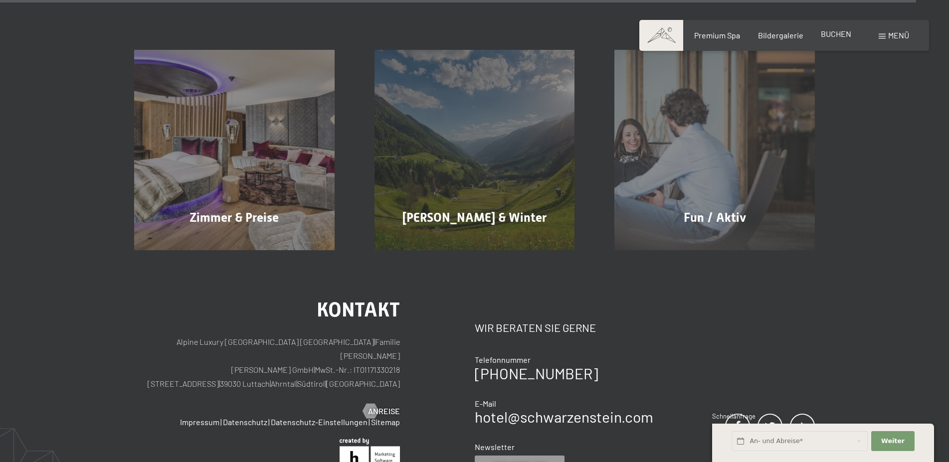 The width and height of the screenshot is (949, 462). I want to click on span: Premium Spa, so click(717, 35).